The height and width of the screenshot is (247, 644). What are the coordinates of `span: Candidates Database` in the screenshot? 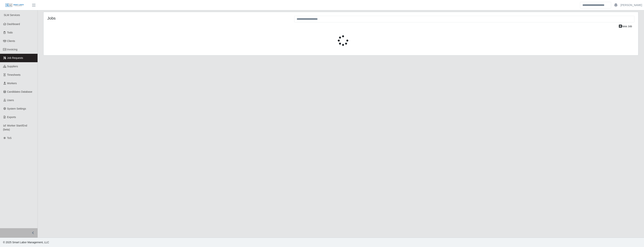 It's located at (20, 91).